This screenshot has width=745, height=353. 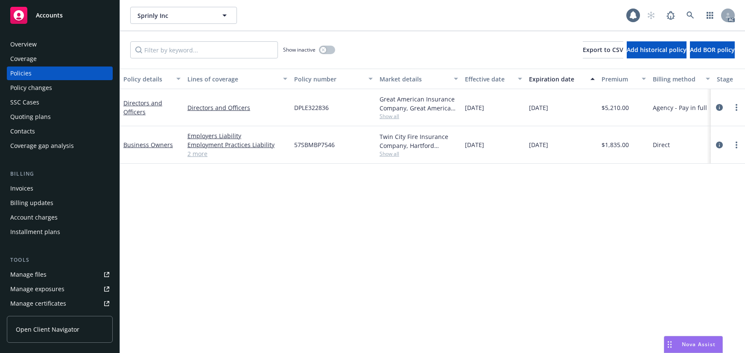 What do you see at coordinates (60, 174) in the screenshot?
I see `div: Billing` at bounding box center [60, 174].